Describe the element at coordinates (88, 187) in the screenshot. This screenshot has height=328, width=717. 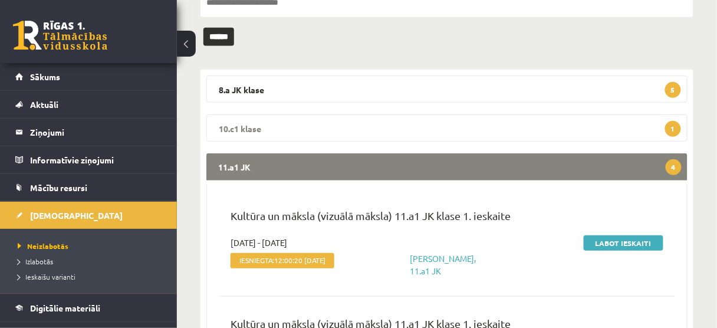
I see `a: Mācību resursi` at that location.